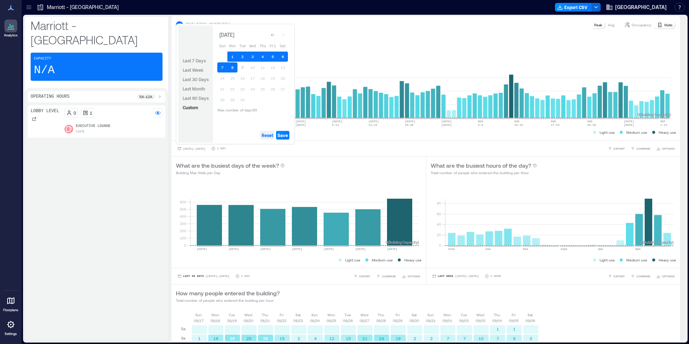 This screenshot has width=689, height=344. I want to click on button: 13, so click(283, 67).